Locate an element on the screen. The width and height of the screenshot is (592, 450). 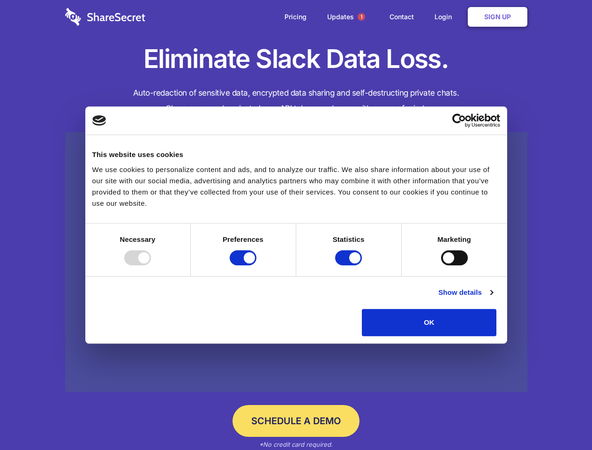
div: This website uses cookies is located at coordinates (296, 155).